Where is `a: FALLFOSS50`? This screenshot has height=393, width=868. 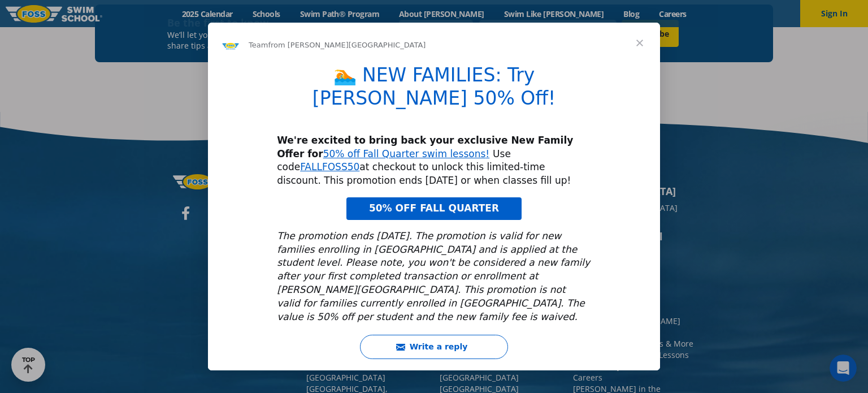 a: FALLFOSS50 is located at coordinates (330, 167).